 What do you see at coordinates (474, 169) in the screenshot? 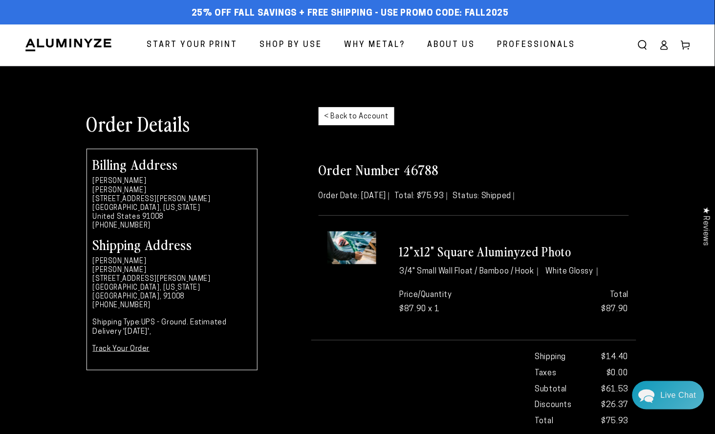
I see `h2: Order Number 46788` at bounding box center [474, 169].